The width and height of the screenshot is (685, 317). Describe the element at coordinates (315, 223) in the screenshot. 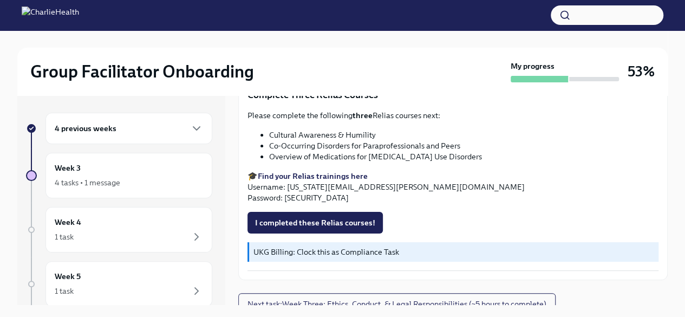

I see `button: I completed these Relias courses!` at that location.